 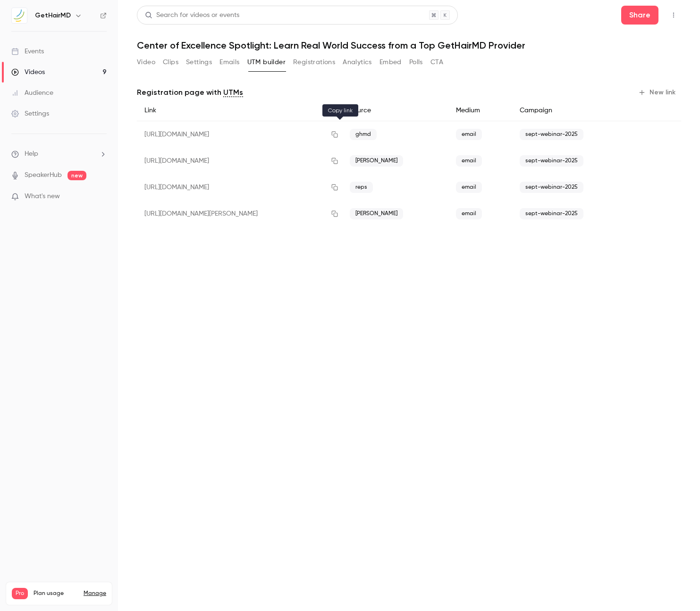 What do you see at coordinates (30, 113) in the screenshot?
I see `div: Settings` at bounding box center [30, 113].